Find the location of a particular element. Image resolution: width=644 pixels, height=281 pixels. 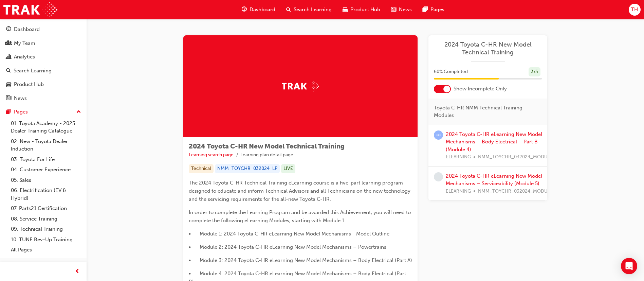

a: pages-iconPages is located at coordinates (434, 9).